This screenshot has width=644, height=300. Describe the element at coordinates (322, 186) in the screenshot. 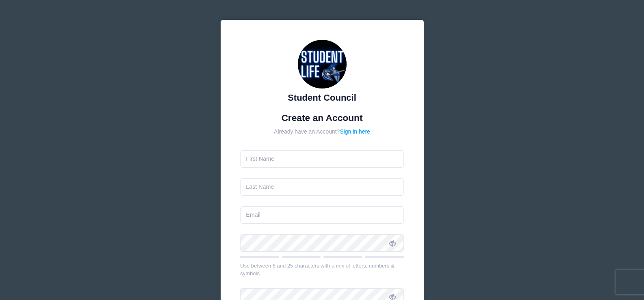

I see `input: Last Name` at that location.